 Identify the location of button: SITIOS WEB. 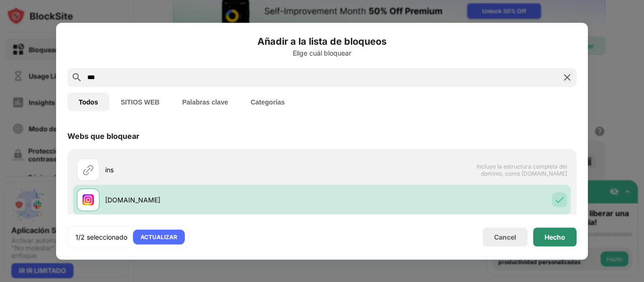
(140, 101).